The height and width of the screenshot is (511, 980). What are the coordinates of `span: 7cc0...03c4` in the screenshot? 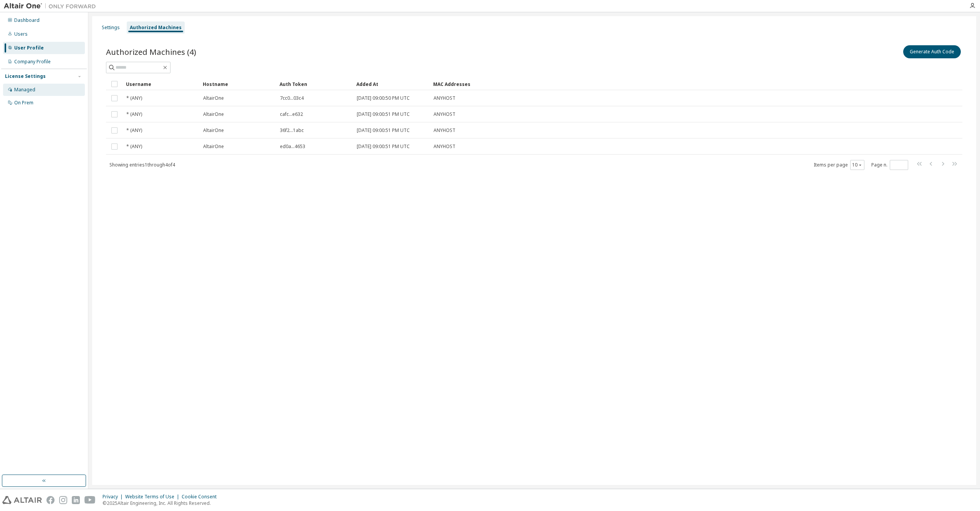 It's located at (292, 98).